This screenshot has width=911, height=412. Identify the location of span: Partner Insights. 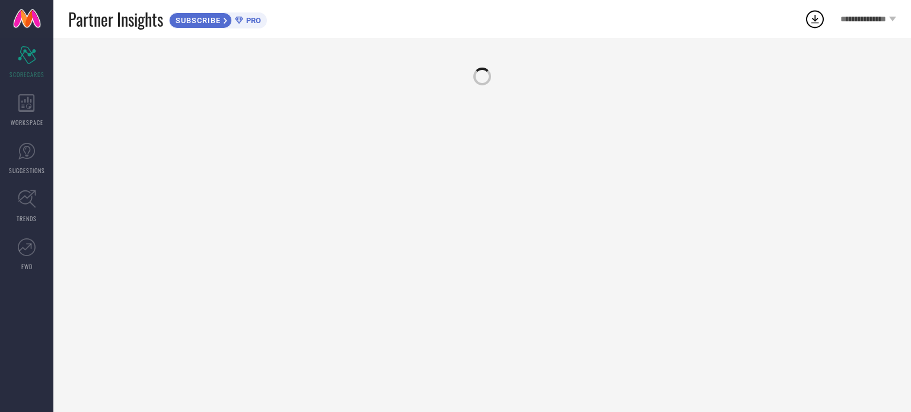
(116, 19).